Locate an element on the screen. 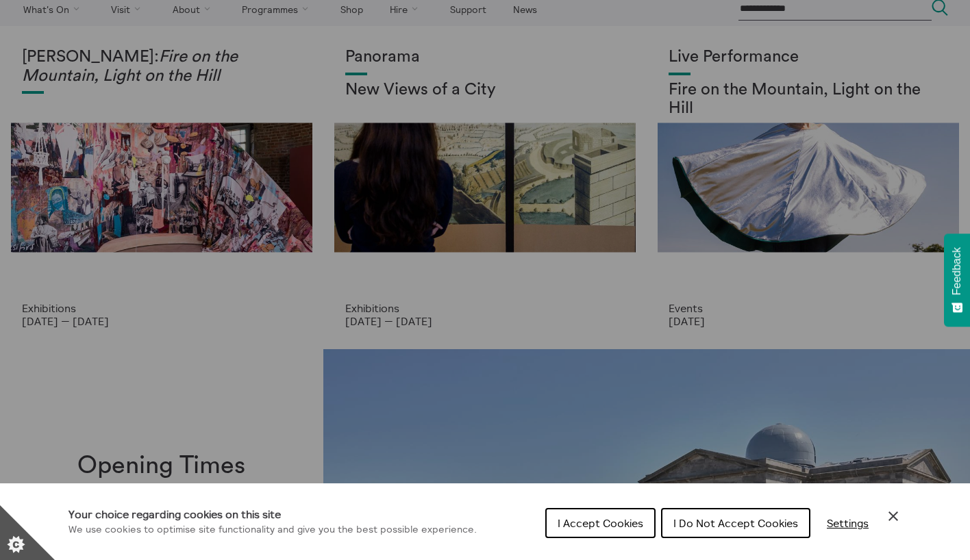 The width and height of the screenshot is (970, 560). span: I Do Not Accept Cookies is located at coordinates (736, 523).